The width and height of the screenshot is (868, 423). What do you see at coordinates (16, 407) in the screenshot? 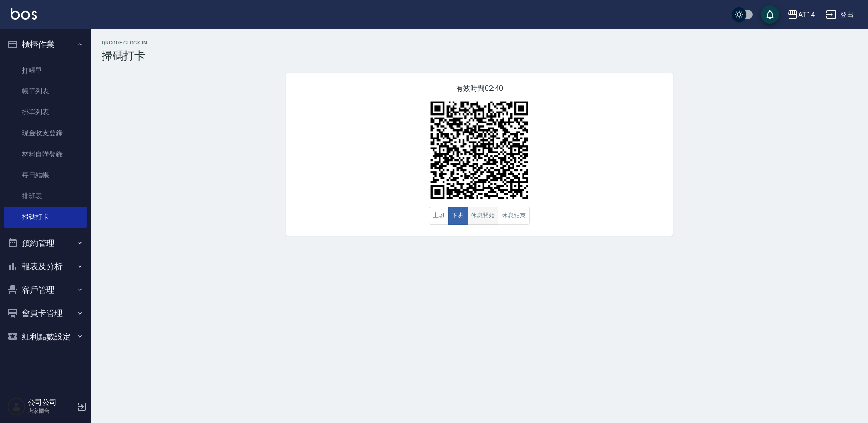
I see `img: Person` at bounding box center [16, 407].